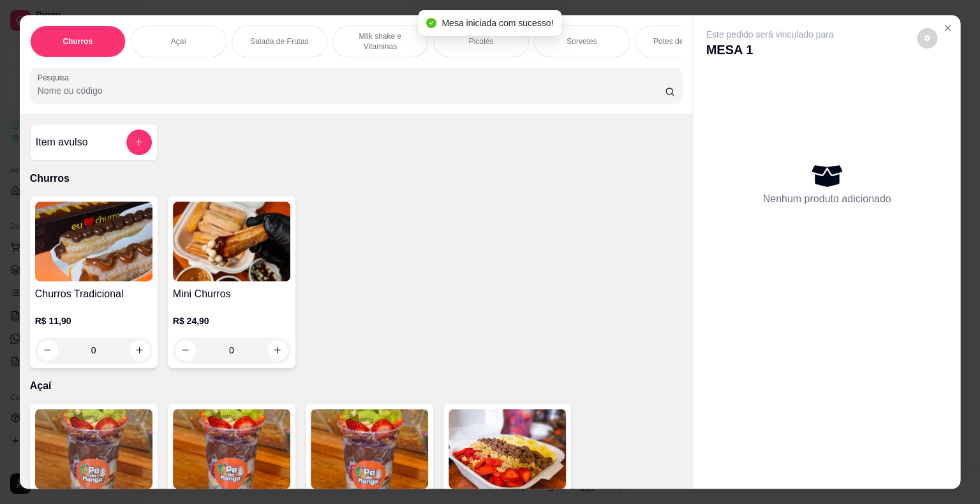 Image resolution: width=980 pixels, height=504 pixels. Describe the element at coordinates (683, 41) in the screenshot. I see `p: Potes de Sorvete` at that location.